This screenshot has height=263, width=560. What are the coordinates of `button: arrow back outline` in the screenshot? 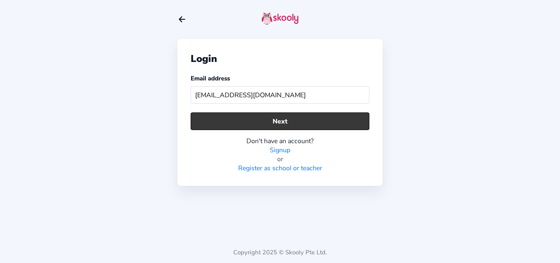 It's located at (182, 19).